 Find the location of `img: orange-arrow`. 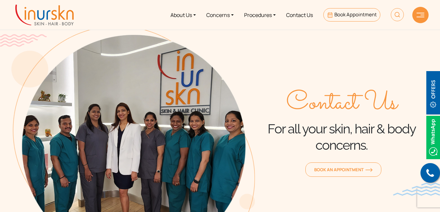

img: orange-arrow is located at coordinates (369, 170).